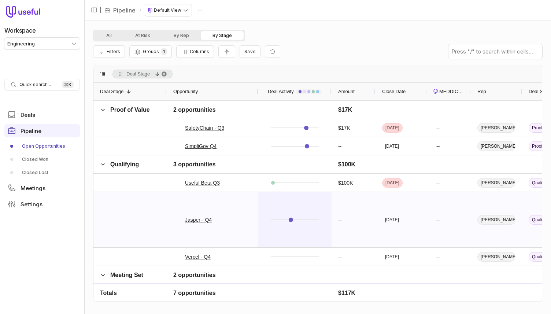 The height and width of the screenshot is (314, 551). I want to click on div: Pipeline submenu, so click(42, 159).